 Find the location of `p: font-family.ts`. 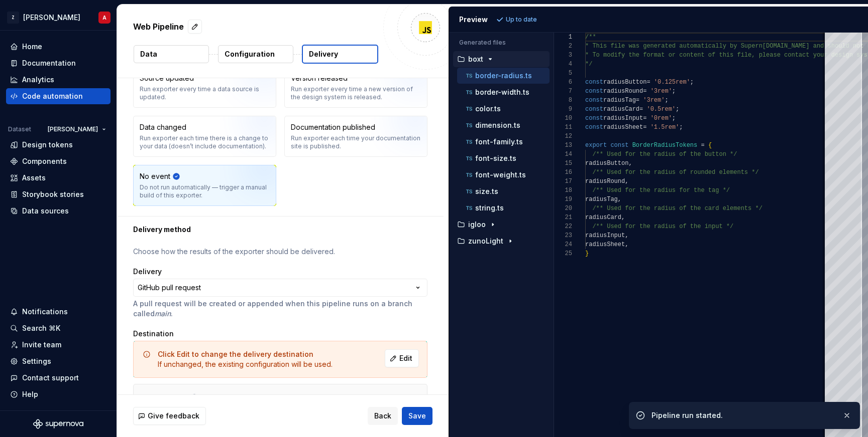

p: font-family.ts is located at coordinates (499, 142).